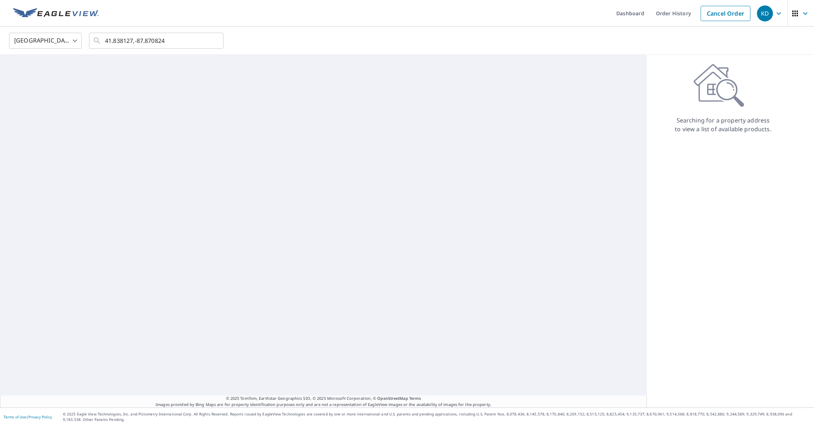 The image size is (814, 426). I want to click on input: Search by address or latitude-longitude, so click(157, 41).